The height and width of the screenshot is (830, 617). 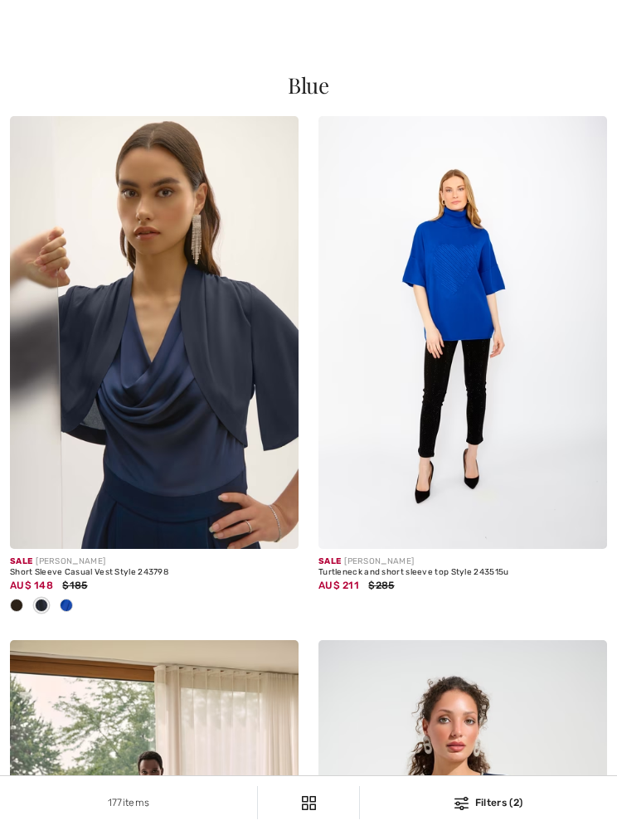 What do you see at coordinates (41, 606) in the screenshot?
I see `div: Midnight Blue` at bounding box center [41, 606].